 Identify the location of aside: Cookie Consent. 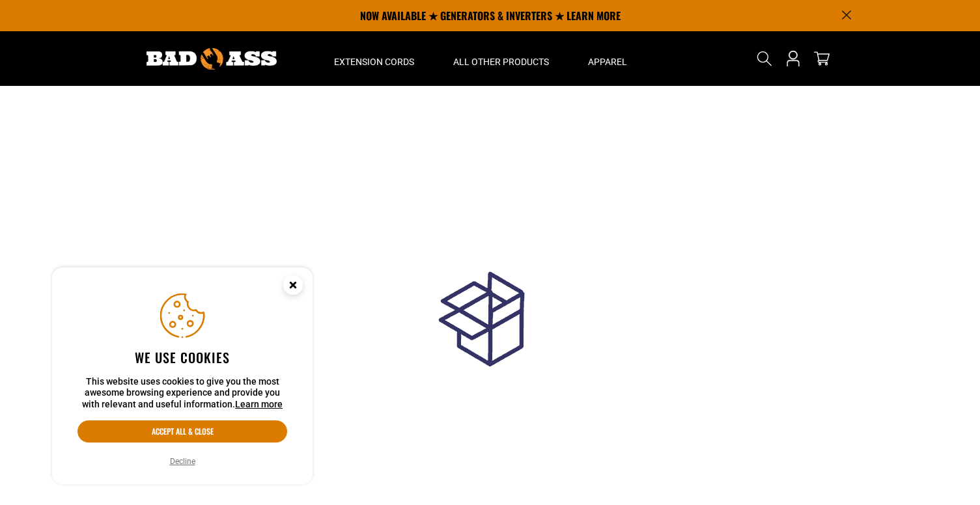
(182, 377).